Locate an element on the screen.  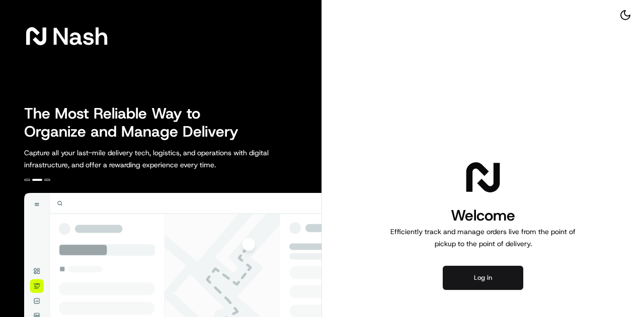
p: Capture all your last-mile delivery tech, logistics, and operations with digital infrastructure, ... is located at coordinates (169, 158).